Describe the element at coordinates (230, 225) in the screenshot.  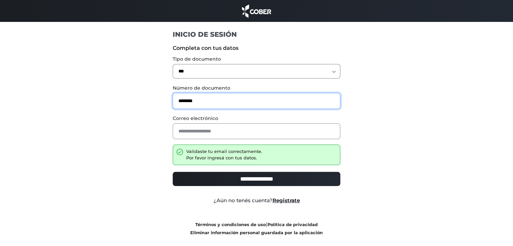
I see `a: Términos y condiciones de uso` at that location.